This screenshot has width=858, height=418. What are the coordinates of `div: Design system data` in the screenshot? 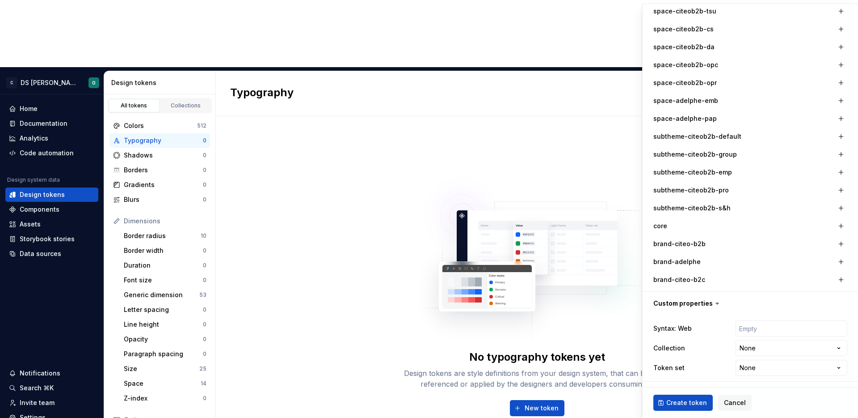 It's located at (34, 180).